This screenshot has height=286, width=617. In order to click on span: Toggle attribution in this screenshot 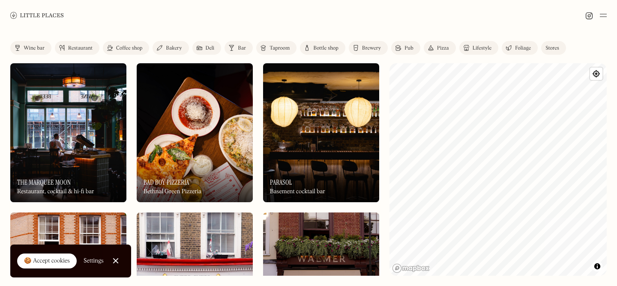, I will do `click(597, 267)`.